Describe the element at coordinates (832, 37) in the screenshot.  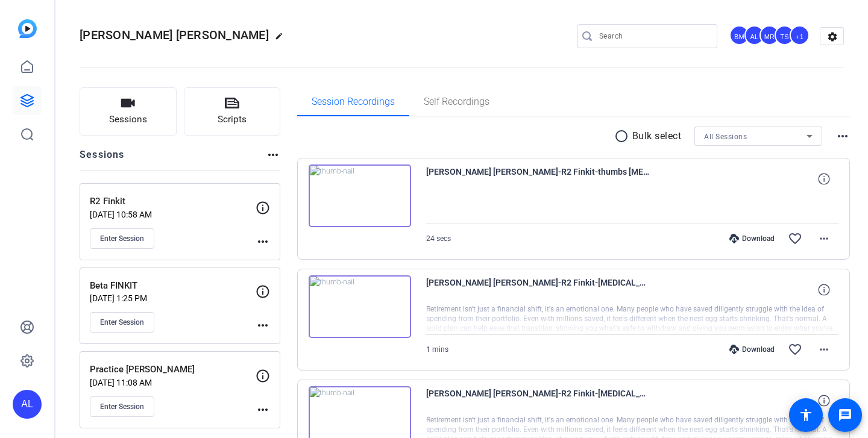
I see `mat-icon: settings` at that location.